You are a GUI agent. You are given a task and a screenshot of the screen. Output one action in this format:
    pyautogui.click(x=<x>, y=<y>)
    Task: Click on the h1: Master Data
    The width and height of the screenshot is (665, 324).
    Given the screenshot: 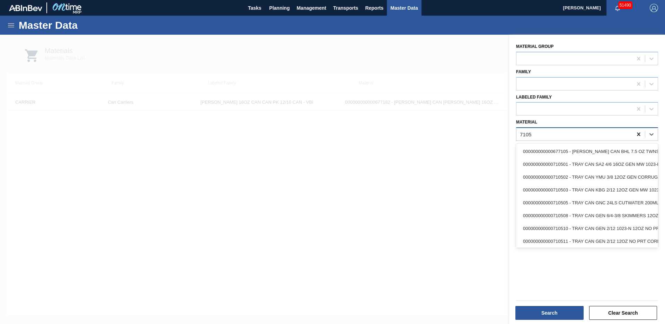 What is the action you would take?
    pyautogui.click(x=80, y=25)
    